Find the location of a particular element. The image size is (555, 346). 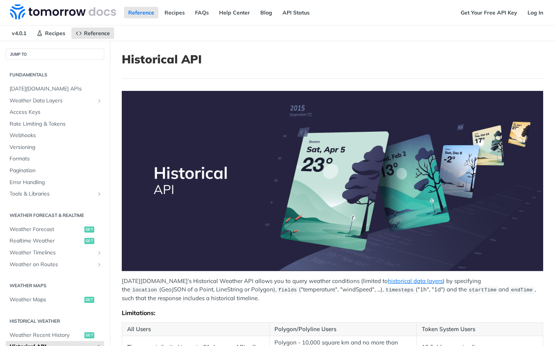

a: Webhooks is located at coordinates (55, 135).